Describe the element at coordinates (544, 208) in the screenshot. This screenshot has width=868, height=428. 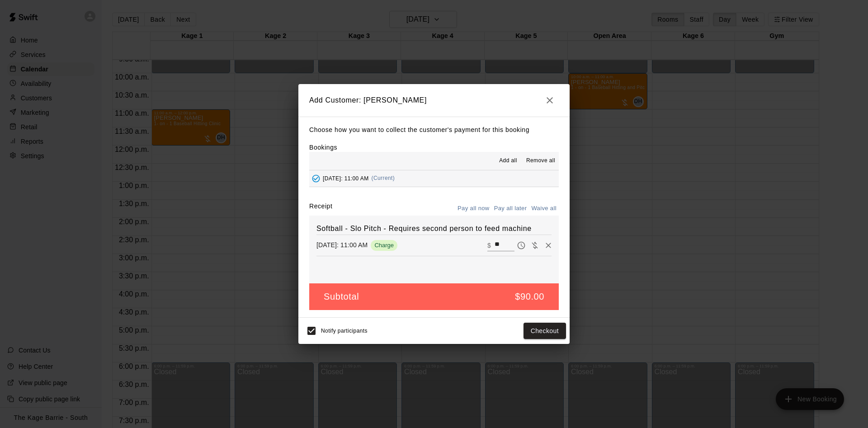
I see `button: Waive all` at that location.